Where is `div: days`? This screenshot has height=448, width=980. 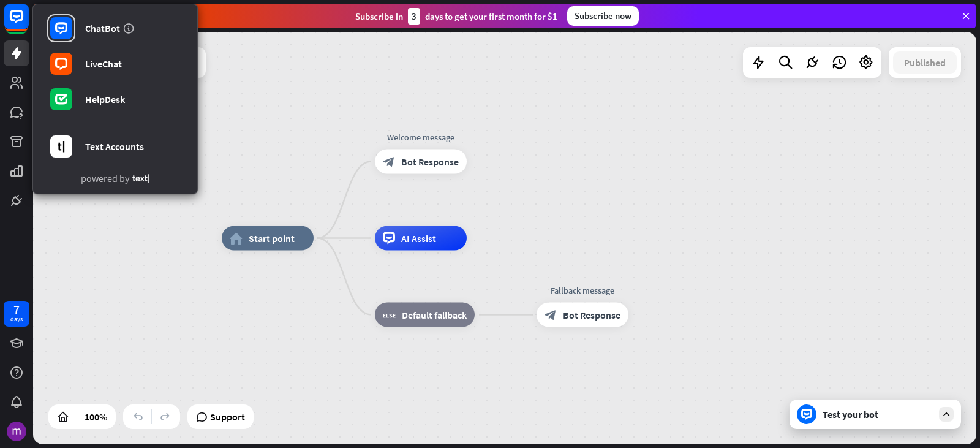
div: days is located at coordinates (16, 319).